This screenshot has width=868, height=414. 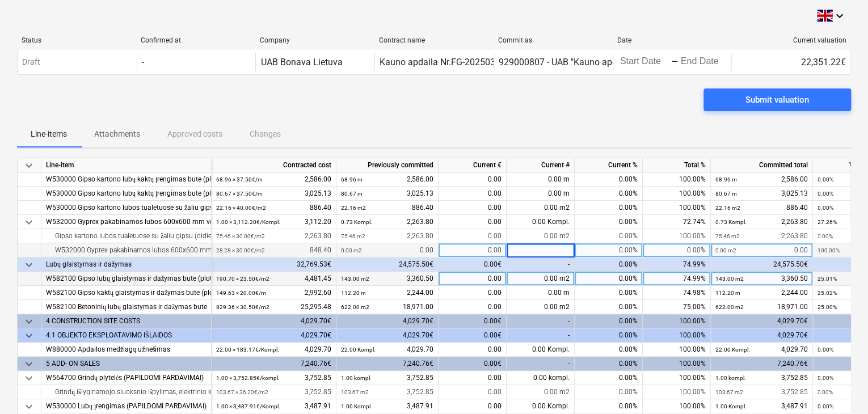 What do you see at coordinates (677, 165) in the screenshot?
I see `div: Total %` at bounding box center [677, 165].